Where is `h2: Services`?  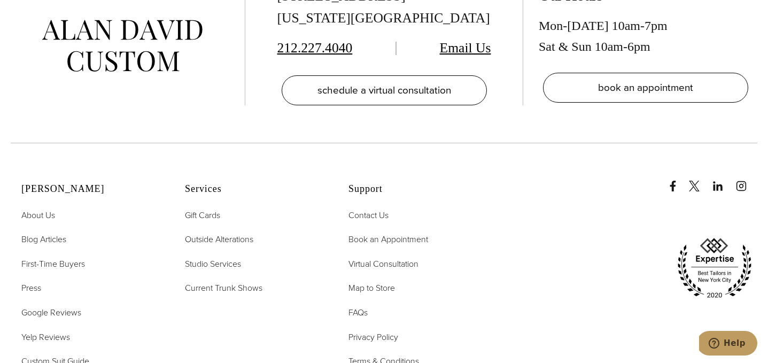
h2: Services is located at coordinates (253, 189).